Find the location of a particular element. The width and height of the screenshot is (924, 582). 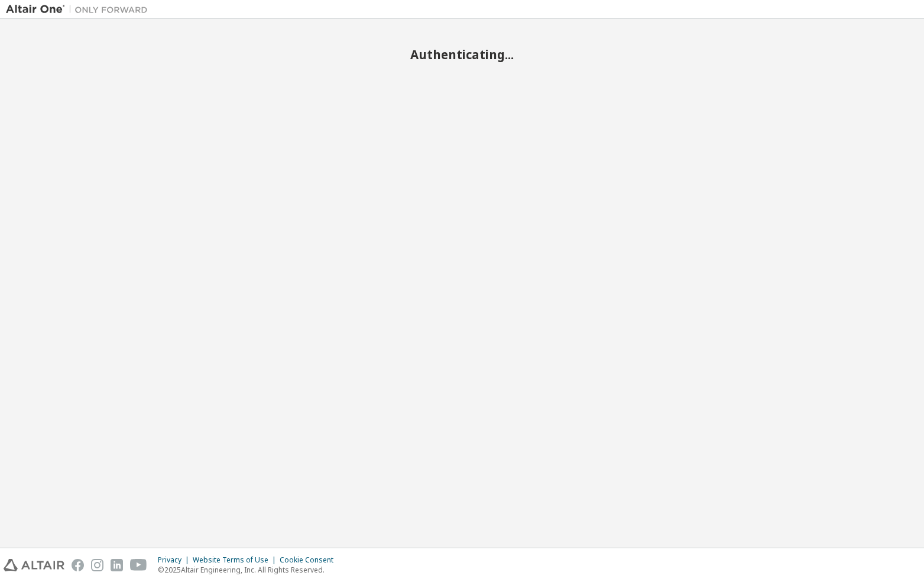

img: youtube.svg is located at coordinates (139, 565).